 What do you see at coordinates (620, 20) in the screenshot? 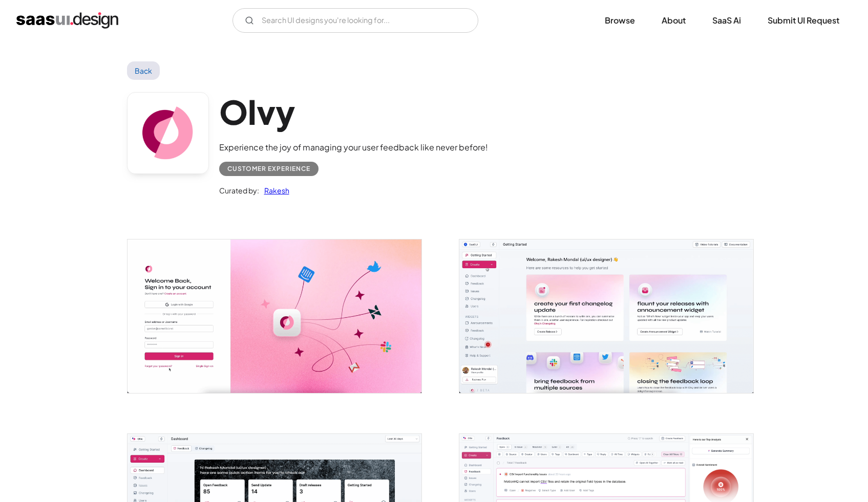
I see `a: Browse` at bounding box center [620, 20].